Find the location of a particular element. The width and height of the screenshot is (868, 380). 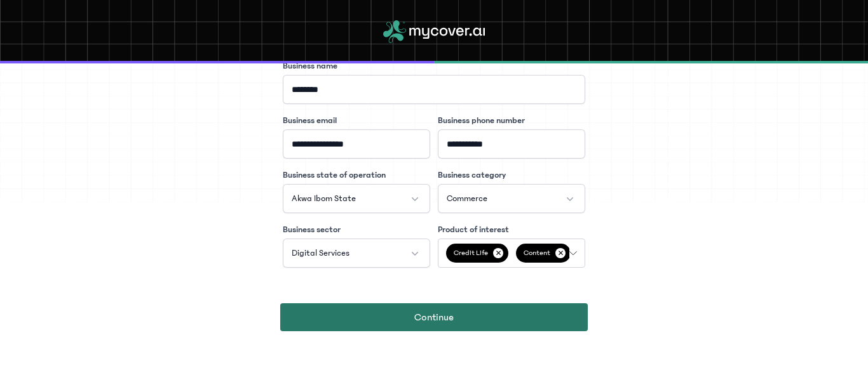

span: Credit Life is located at coordinates (477, 253).